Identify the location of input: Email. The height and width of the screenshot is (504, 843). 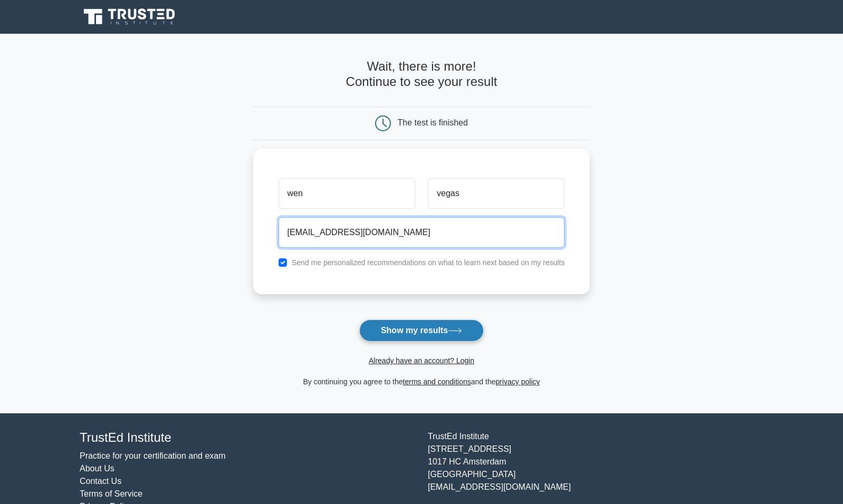
(422, 233).